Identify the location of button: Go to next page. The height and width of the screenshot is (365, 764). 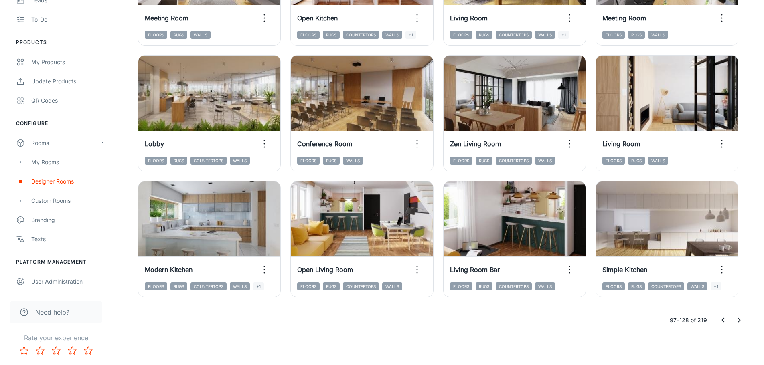
(739, 321).